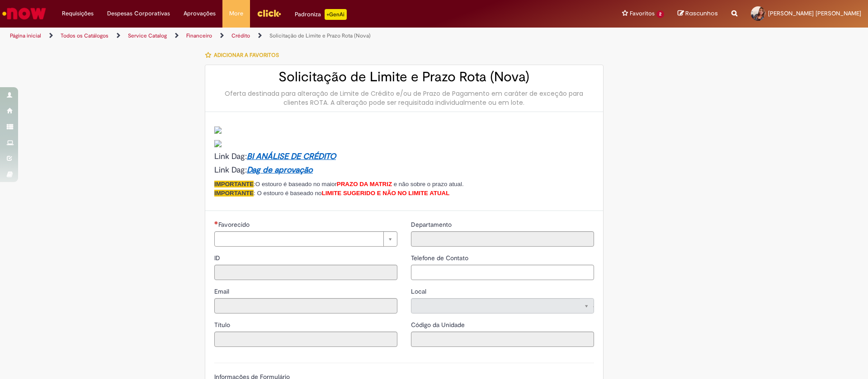  I want to click on a: Solicitação de Limite e Prazo Rota (Nova), so click(320, 36).